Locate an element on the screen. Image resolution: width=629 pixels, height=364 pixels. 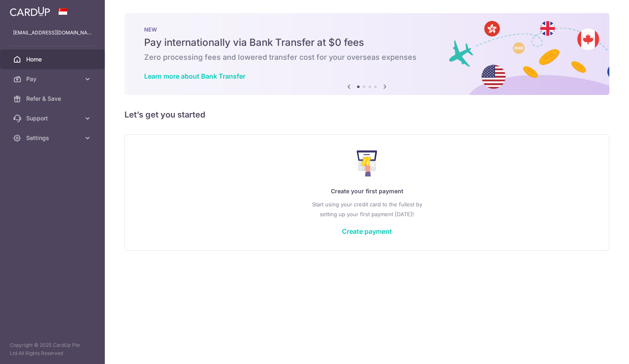
span: Support is located at coordinates (53, 118).